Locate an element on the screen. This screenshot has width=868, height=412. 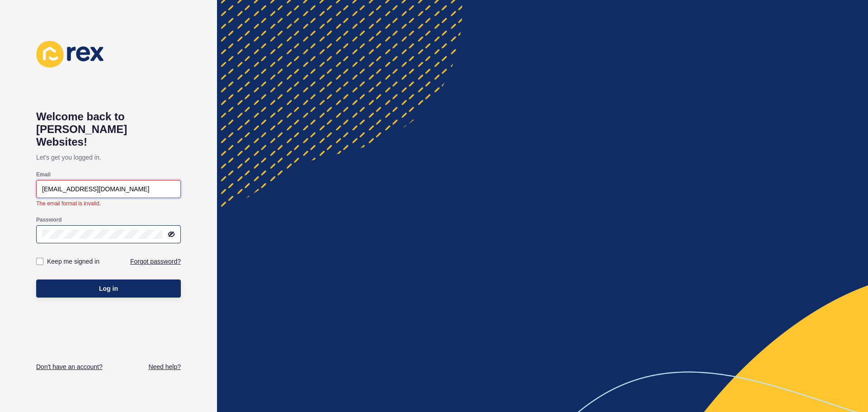
a: Need help? is located at coordinates (165, 366).